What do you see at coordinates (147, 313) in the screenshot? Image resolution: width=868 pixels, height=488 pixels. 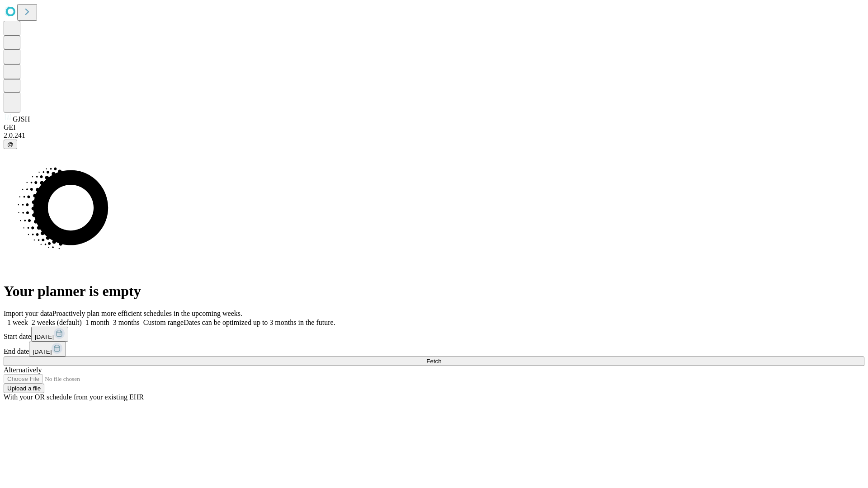 I see `span: Proactively plan more efficient schedules in the upcoming weeks.` at bounding box center [147, 313].